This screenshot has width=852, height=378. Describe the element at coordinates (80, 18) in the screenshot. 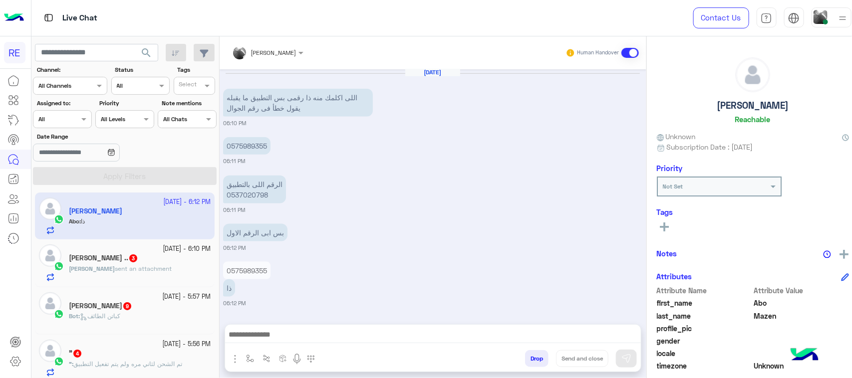

I see `p: Live Chat` at that location.